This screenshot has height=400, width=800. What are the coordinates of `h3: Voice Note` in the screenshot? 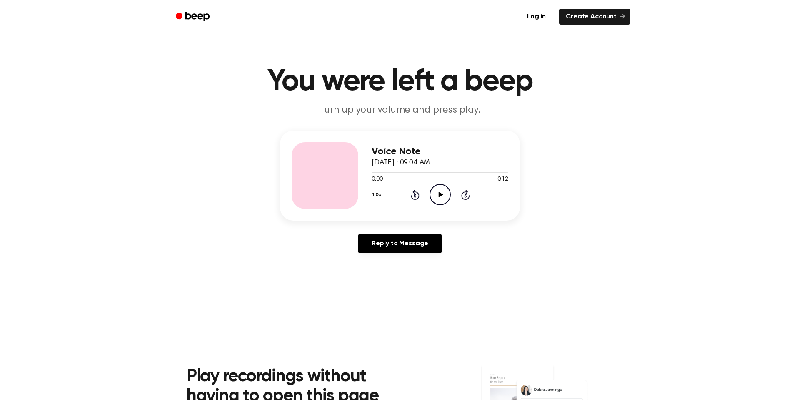 It's located at (440, 151).